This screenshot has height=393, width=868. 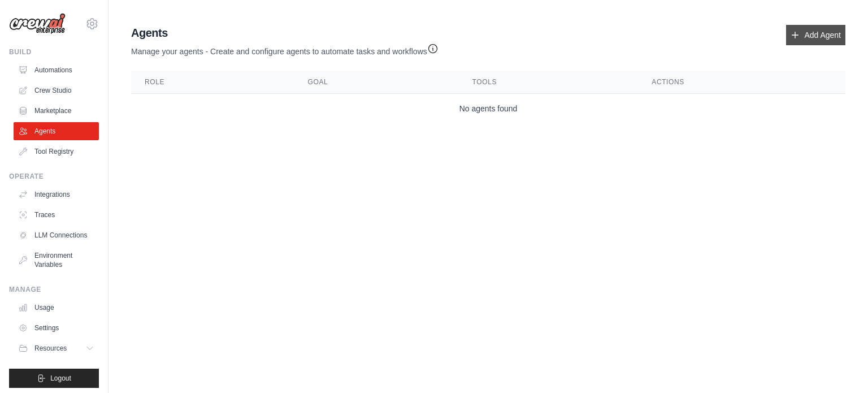 What do you see at coordinates (56, 91) in the screenshot?
I see `a: Crew Studio` at bounding box center [56, 91].